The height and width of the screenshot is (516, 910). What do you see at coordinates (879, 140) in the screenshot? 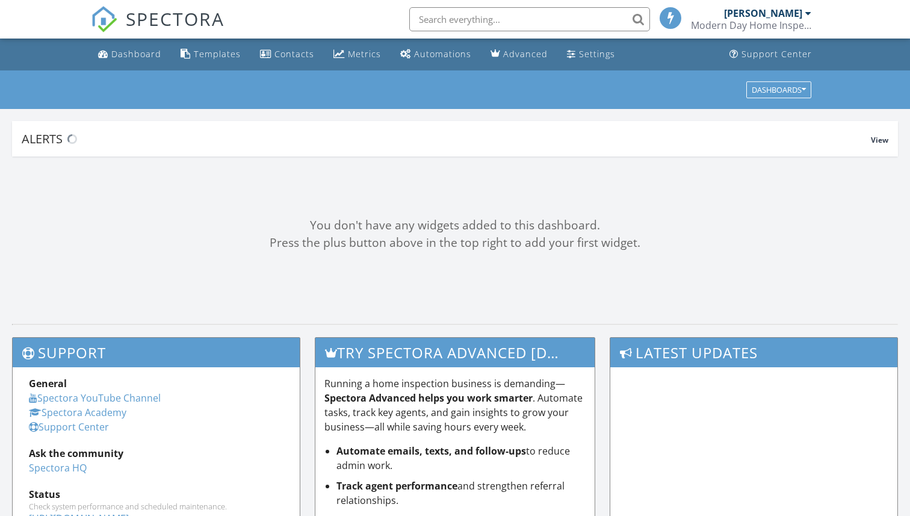
I see `span: View` at bounding box center [879, 140].